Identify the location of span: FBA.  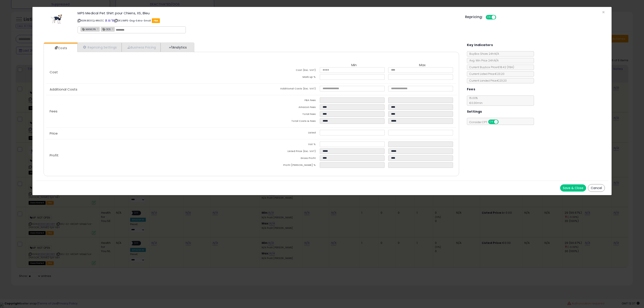
(156, 21).